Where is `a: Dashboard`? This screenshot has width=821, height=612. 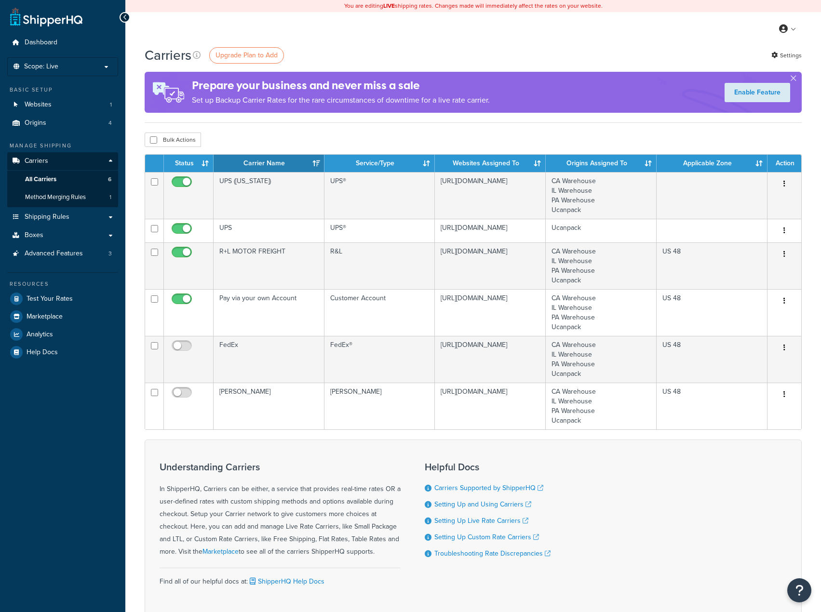 a: Dashboard is located at coordinates (63, 42).